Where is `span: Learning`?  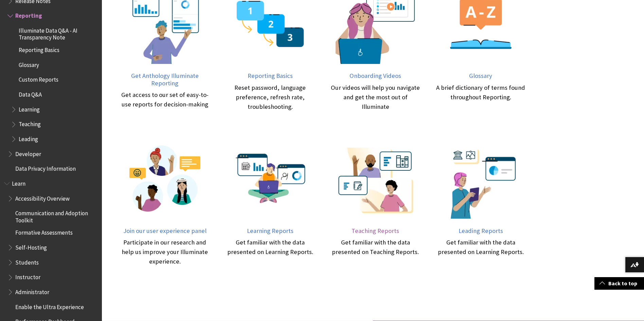 span: Learning is located at coordinates (29, 108).